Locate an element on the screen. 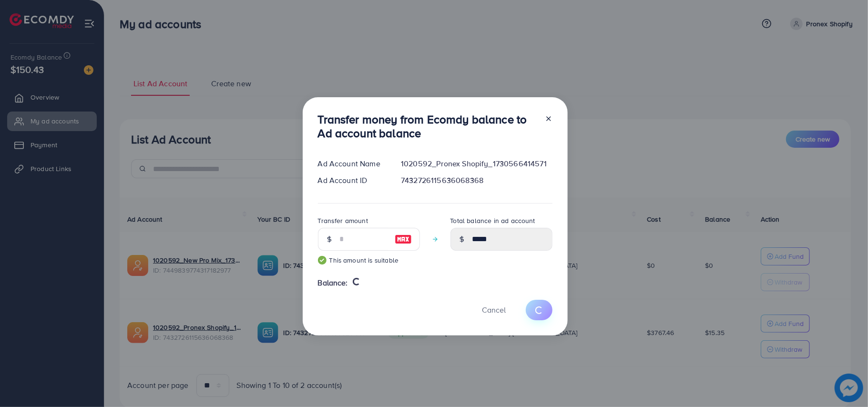 The width and height of the screenshot is (868, 407). div: Ad Account Name is located at coordinates (351, 163).